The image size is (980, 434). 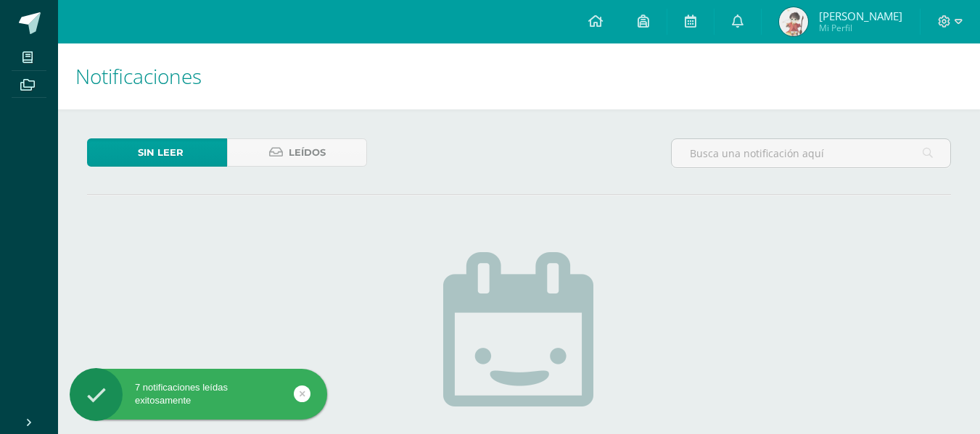 I want to click on a: Leídos, so click(x=296, y=152).